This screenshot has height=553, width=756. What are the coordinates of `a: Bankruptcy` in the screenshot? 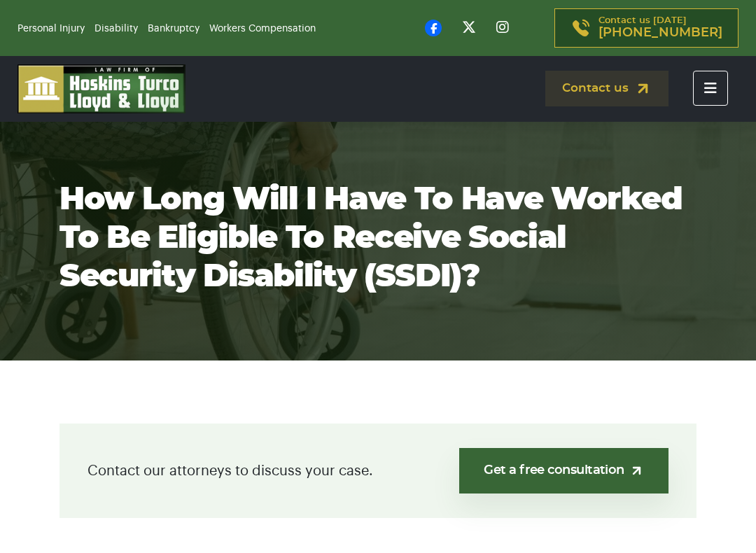 It's located at (173, 29).